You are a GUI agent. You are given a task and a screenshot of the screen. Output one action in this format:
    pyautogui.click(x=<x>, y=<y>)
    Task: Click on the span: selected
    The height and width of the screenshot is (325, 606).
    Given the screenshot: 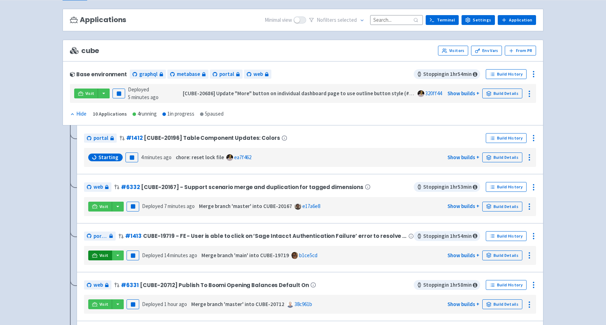 What is the action you would take?
    pyautogui.click(x=347, y=20)
    